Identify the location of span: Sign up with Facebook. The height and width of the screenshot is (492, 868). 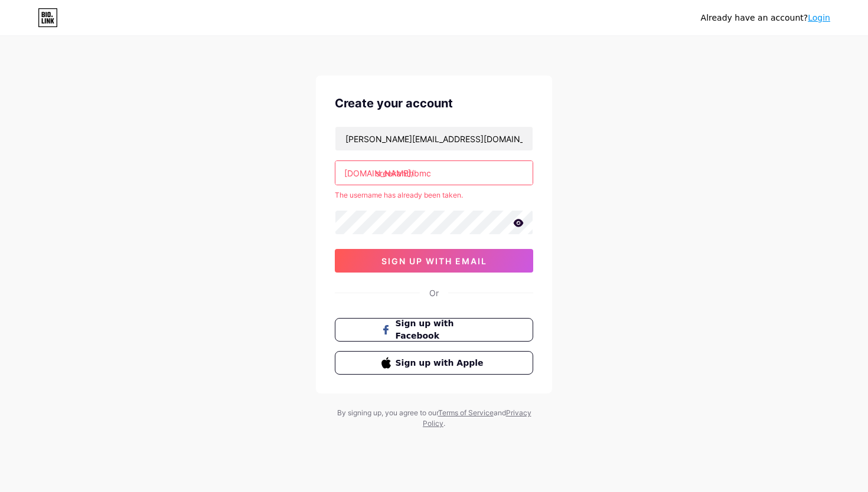
(441, 330).